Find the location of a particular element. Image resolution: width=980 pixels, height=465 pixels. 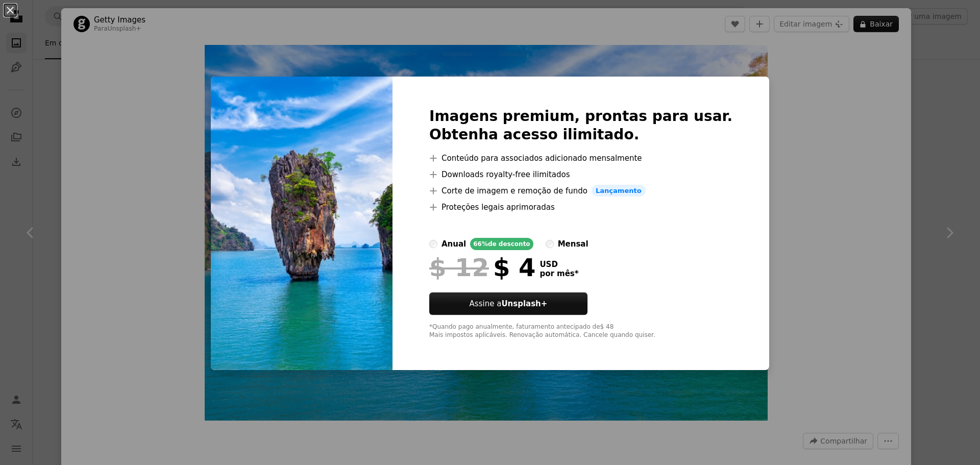

div: mensal is located at coordinates (573, 244).